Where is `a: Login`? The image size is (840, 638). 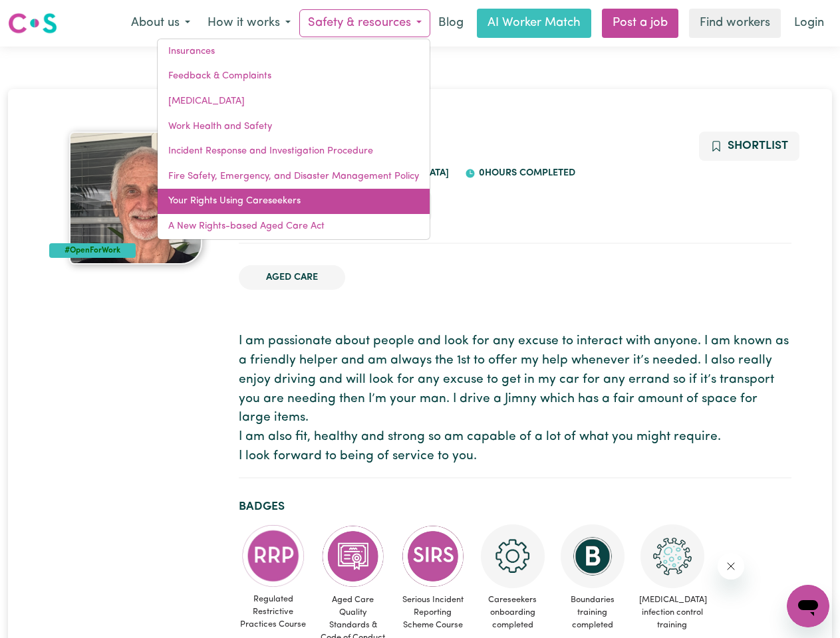
a: Login is located at coordinates (809, 23).